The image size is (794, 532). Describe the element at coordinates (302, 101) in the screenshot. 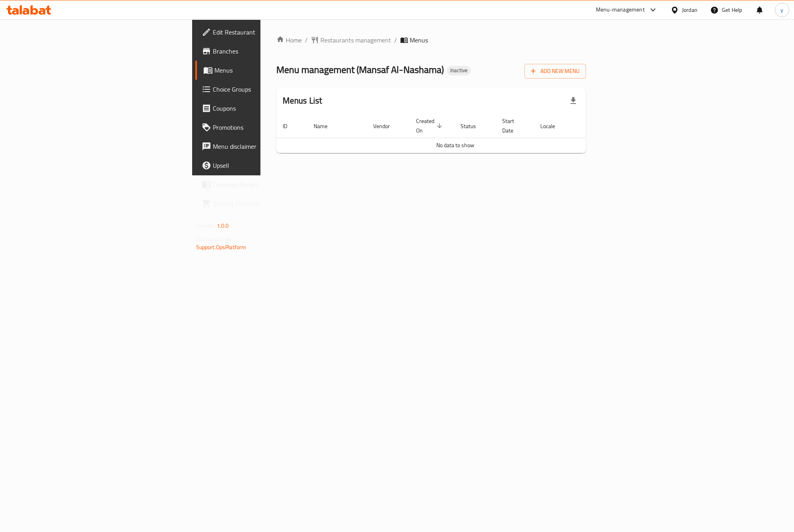

I see `h2: Menus List` at that location.